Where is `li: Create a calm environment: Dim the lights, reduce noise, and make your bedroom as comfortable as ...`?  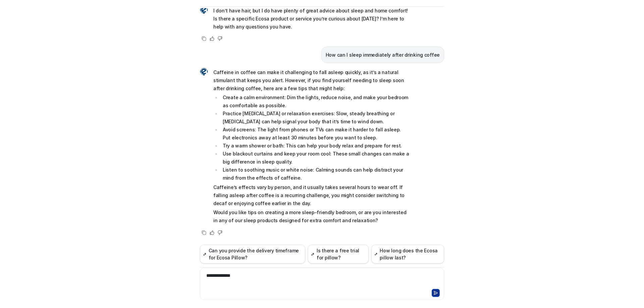 li: Create a calm environment: Dim the lights, reduce noise, and make your bedroom as comfortable as ... is located at coordinates (315, 101).